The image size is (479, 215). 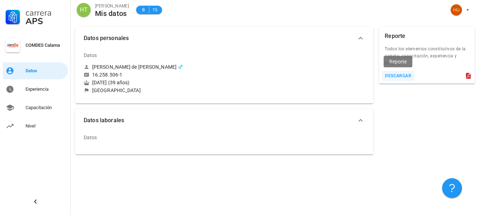 What do you see at coordinates (224, 121) in the screenshot?
I see `button: Datos laborales` at bounding box center [224, 121].